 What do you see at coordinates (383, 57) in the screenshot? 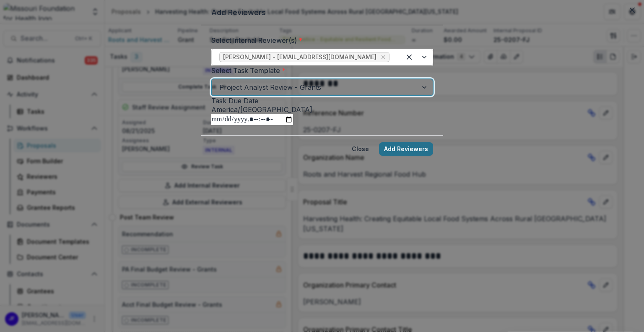
I see `div: Remove Jean Freeman-Crawford - jcrawford@mffh.org` at bounding box center [383, 57].